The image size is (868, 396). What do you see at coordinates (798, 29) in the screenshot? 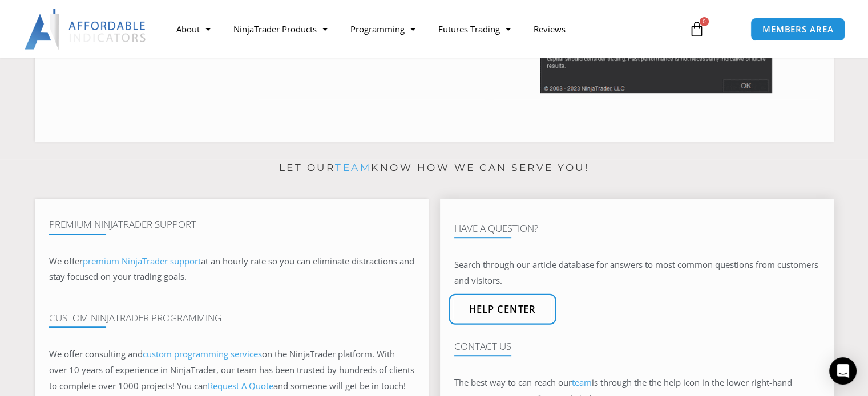
I see `span: MEMBERS AREA` at bounding box center [798, 29].